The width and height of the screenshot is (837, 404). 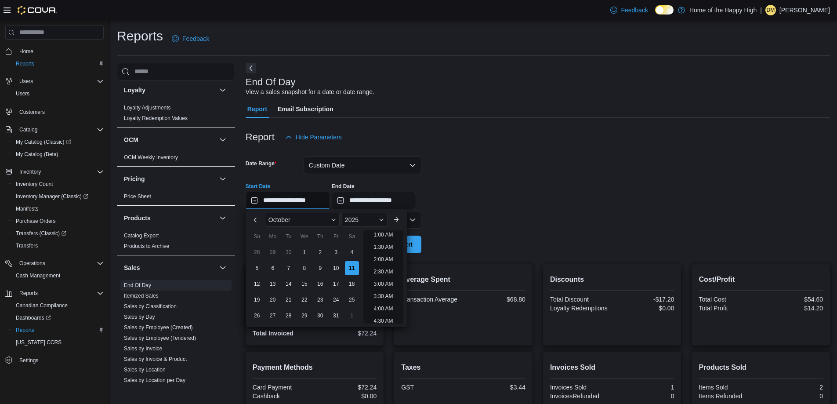 What do you see at coordinates (336, 252) in the screenshot?
I see `div: day-3` at bounding box center [336, 252].